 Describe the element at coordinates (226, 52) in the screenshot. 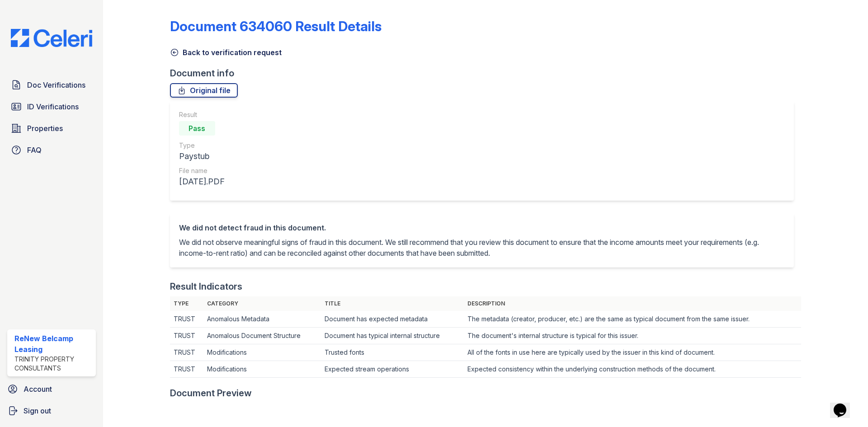

I see `a: Back to verification request` at that location.